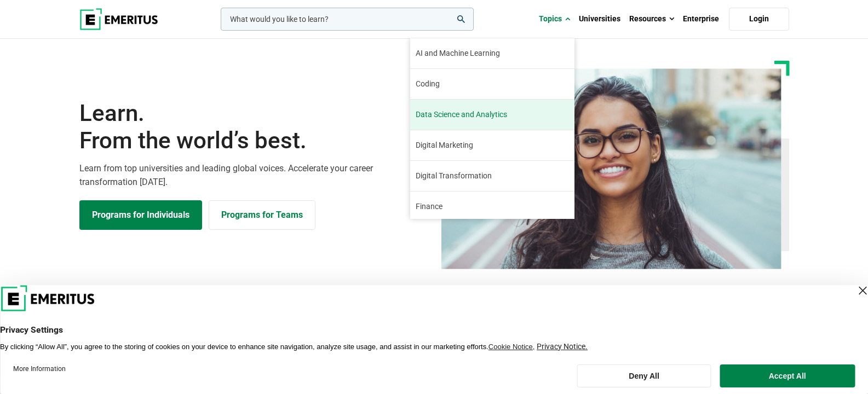 The height and width of the screenshot is (394, 868). What do you see at coordinates (444, 145) in the screenshot?
I see `span: Digital Marketing` at bounding box center [444, 145].